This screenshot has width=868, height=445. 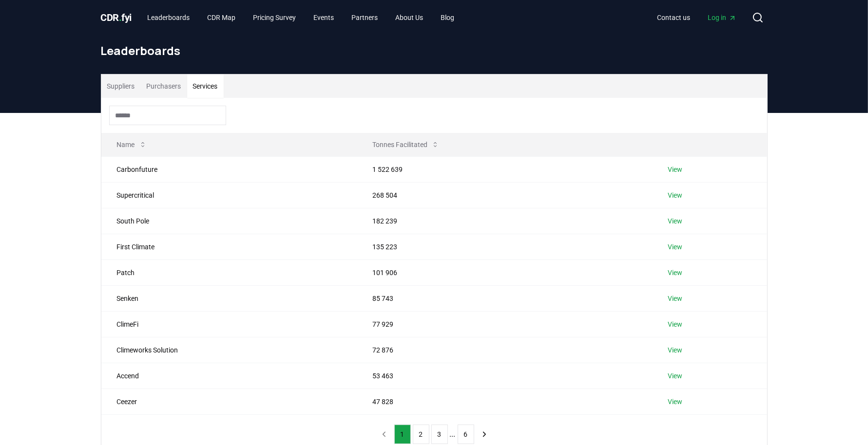 What do you see at coordinates (403, 434) in the screenshot?
I see `button: 1` at bounding box center [403, 434].